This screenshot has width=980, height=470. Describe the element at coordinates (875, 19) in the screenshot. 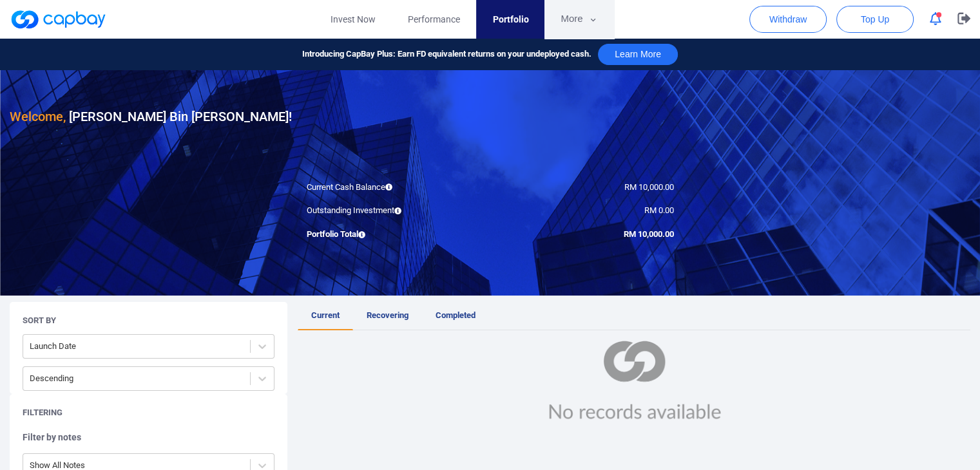

I see `button: Top Up` at that location.